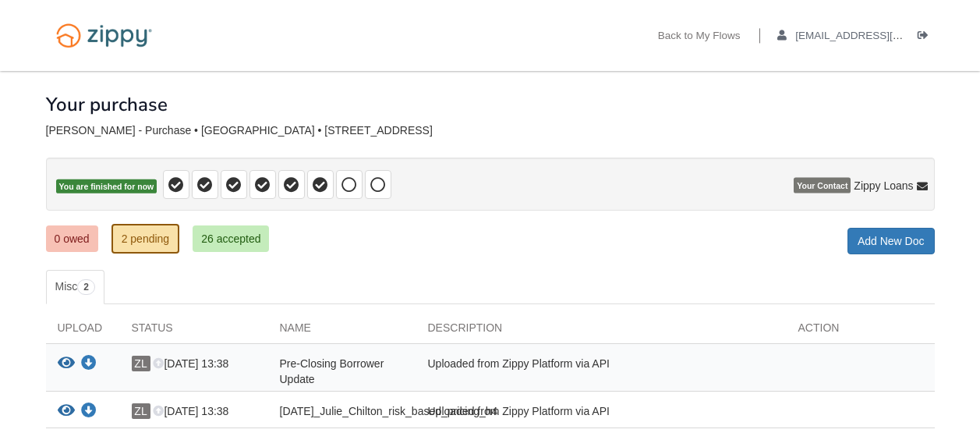 The height and width of the screenshot is (440, 980). What do you see at coordinates (66, 411) in the screenshot?
I see `button: View 09-10-2025_Julie_Chilton_risk_based_pricing_h4` at bounding box center [66, 411].